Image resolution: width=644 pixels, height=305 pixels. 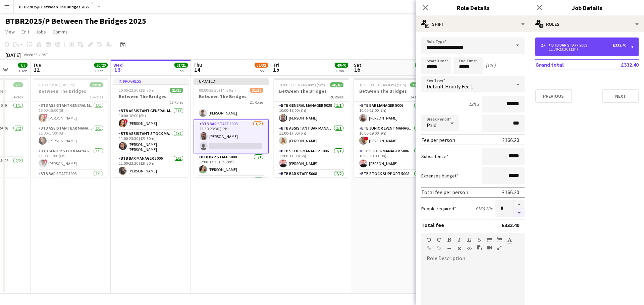 What do you see at coordinates (391, 128) in the screenshot?
I see `div: 10:00-00:30 (14h30m) (Sun)33/33Between The Bridges24 RolesBTB Bar Manager 50061/110:00-17:00 (7h)...` at bounding box center [391, 128].